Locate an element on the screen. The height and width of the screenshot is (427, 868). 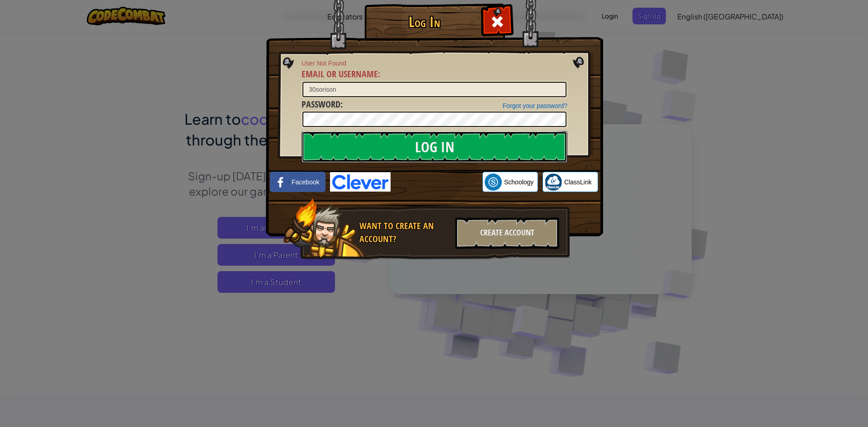
span: ClassLink is located at coordinates (578, 182).